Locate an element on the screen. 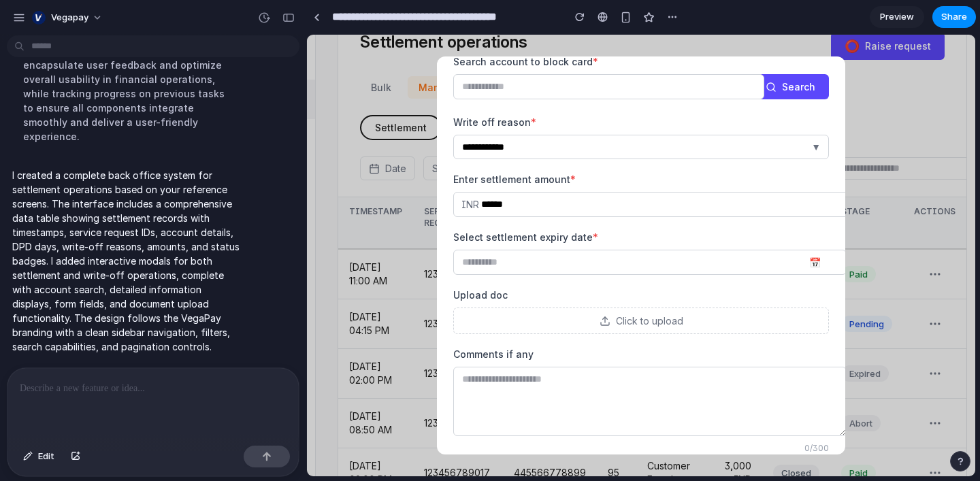  label: Comments if any is located at coordinates (334, 320).